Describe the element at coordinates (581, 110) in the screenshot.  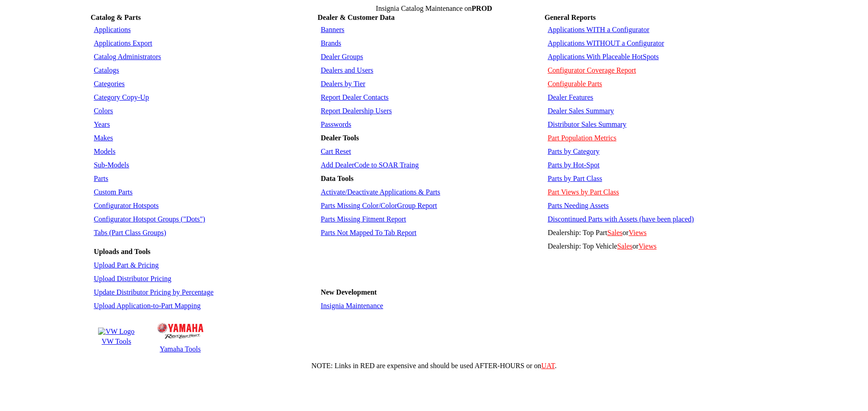
I see `a: Dealer Sales Summary` at that location.